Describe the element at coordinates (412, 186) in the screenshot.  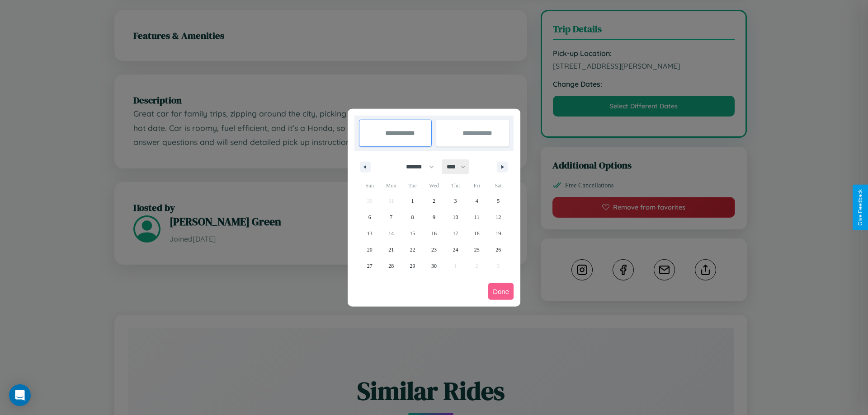
I see `span: Tue` at that location.